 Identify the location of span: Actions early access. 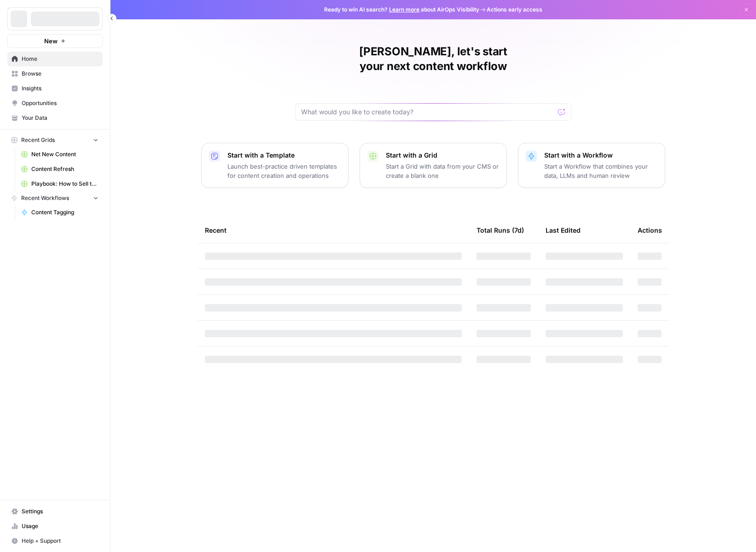
(515, 9).